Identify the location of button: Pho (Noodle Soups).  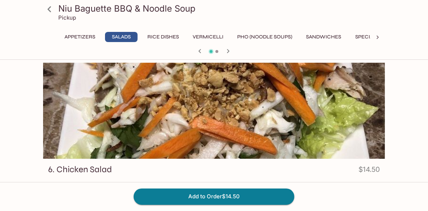
(265, 37).